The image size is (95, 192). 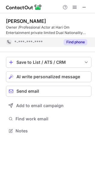 I want to click on span: Find work email, so click(x=53, y=119).